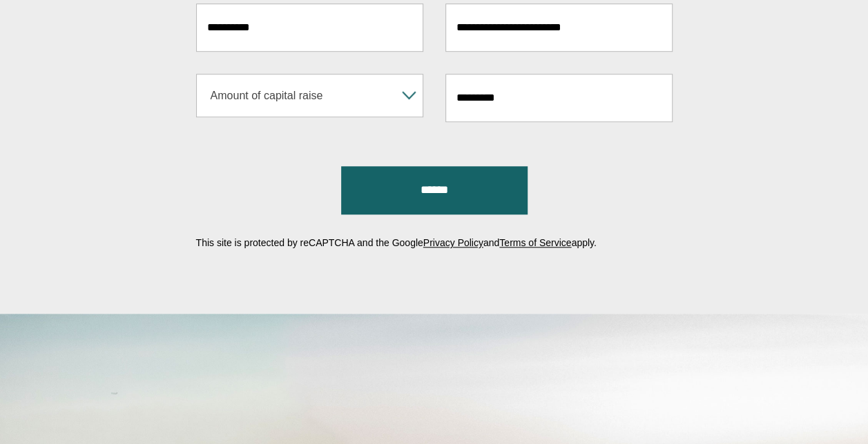 The height and width of the screenshot is (444, 868). I want to click on a: Terms of Service, so click(535, 243).